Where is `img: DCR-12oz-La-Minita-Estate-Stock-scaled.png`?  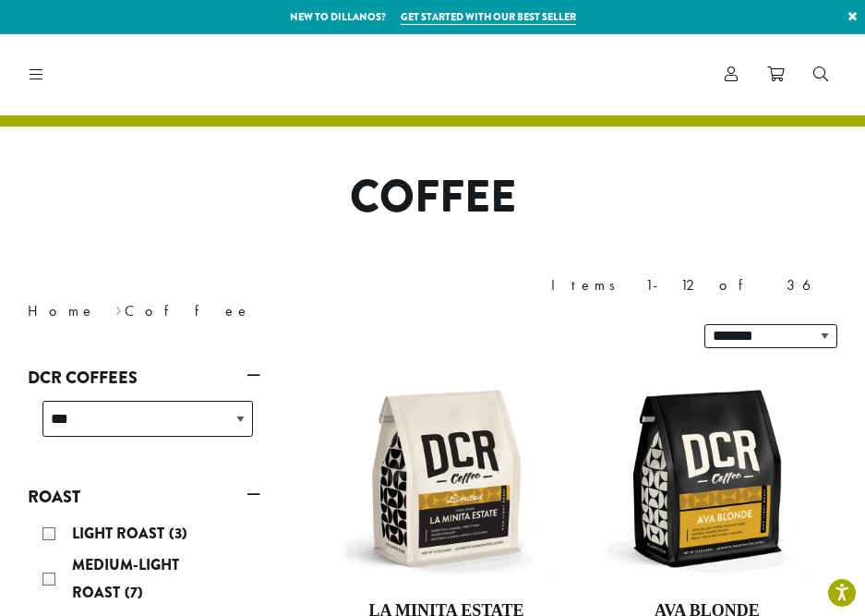 img: DCR-12oz-La-Minita-Estate-Stock-scaled.png is located at coordinates (445, 478).